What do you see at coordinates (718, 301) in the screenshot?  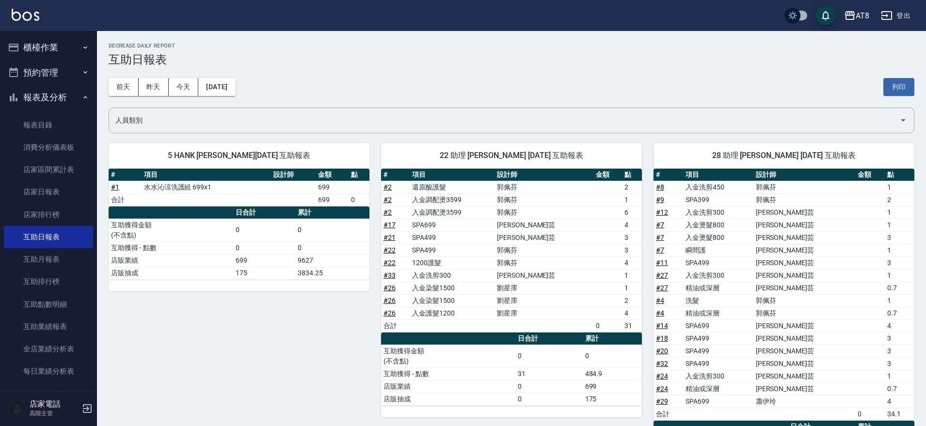 I see `td: 洗髮` at bounding box center [718, 301].